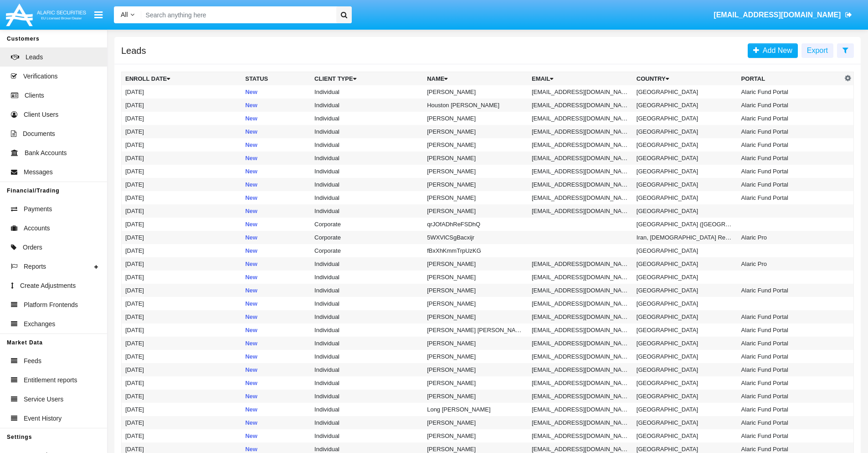  What do you see at coordinates (790, 263) in the screenshot?
I see `td: Alaric Pro` at bounding box center [790, 263].